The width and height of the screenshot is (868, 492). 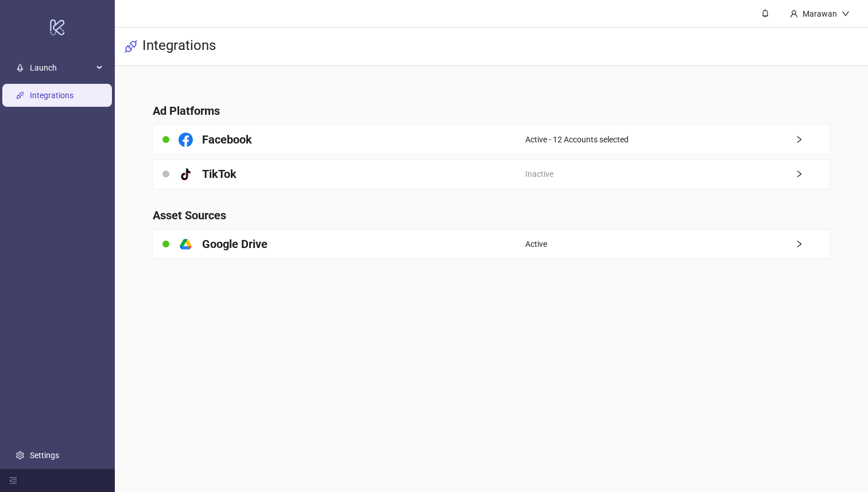 I want to click on a: Settings, so click(x=44, y=455).